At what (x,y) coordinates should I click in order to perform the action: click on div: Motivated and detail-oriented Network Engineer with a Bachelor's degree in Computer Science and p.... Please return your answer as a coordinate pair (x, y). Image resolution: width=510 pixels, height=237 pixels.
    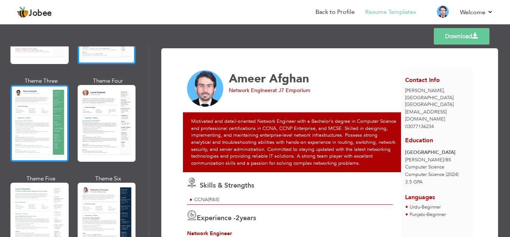
    Looking at the image, I should click on (294, 142).